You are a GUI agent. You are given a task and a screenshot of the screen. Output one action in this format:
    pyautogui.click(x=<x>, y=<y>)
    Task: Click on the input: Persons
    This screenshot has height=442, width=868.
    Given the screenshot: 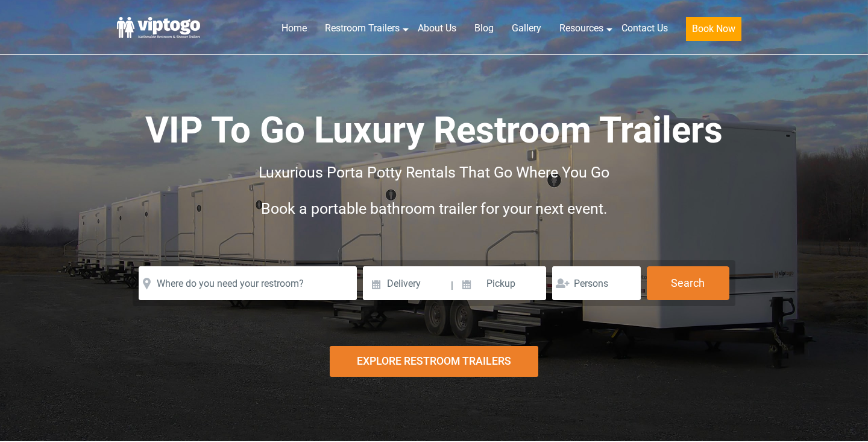 What is the action you would take?
    pyautogui.click(x=596, y=283)
    